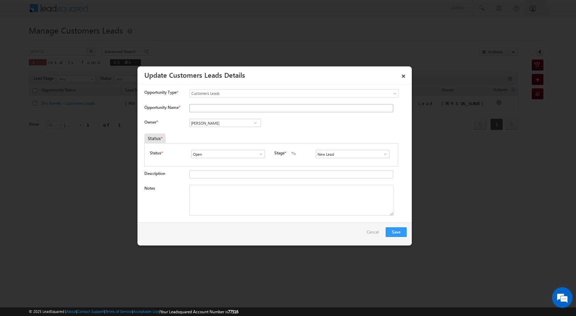 Image resolution: width=576 pixels, height=316 pixels. Describe the element at coordinates (162, 107) in the screenshot. I see `label: Opportunity Name` at that location.